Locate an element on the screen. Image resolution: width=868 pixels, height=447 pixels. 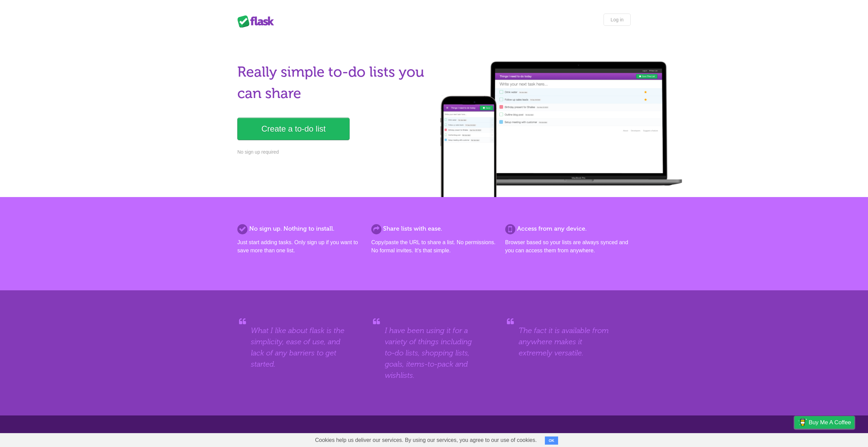
p: Browser based so your lists are always synced and you can access them from anywhere. is located at coordinates (568, 246).